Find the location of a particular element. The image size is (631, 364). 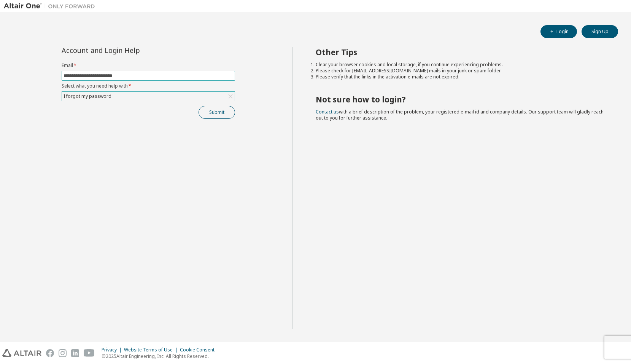

button: Login is located at coordinates (559, 31).